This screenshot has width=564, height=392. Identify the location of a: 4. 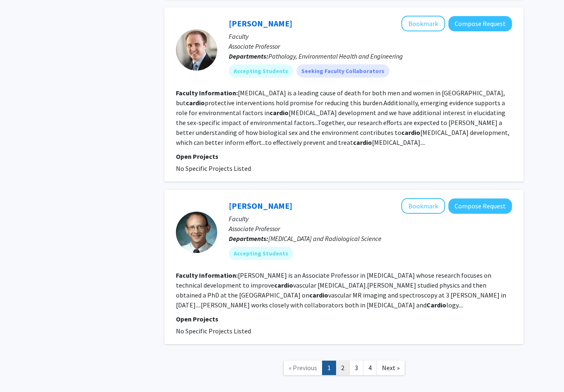
(370, 368).